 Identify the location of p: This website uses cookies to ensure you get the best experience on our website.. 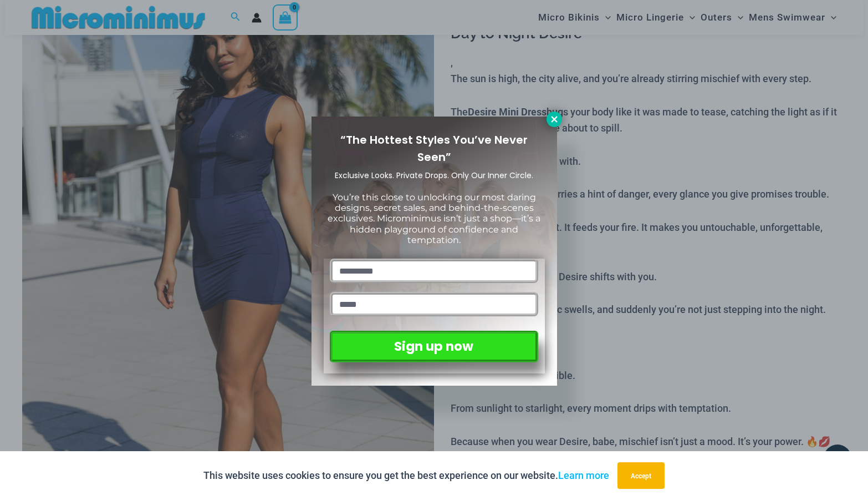
(407, 476).